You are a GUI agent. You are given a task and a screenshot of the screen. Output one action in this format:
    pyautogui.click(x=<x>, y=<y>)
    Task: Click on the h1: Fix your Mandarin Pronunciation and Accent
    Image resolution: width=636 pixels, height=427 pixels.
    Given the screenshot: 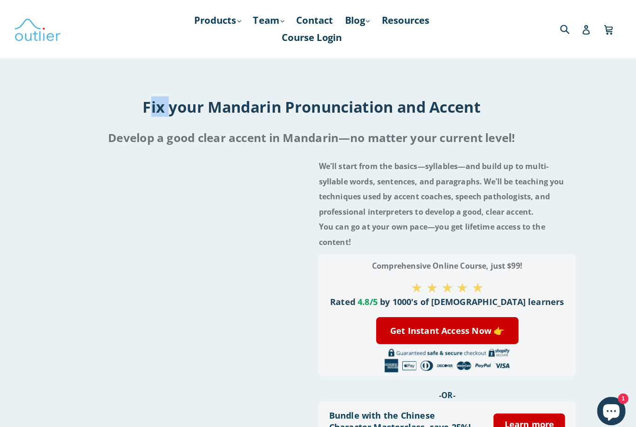 What is the action you would take?
    pyautogui.click(x=318, y=104)
    